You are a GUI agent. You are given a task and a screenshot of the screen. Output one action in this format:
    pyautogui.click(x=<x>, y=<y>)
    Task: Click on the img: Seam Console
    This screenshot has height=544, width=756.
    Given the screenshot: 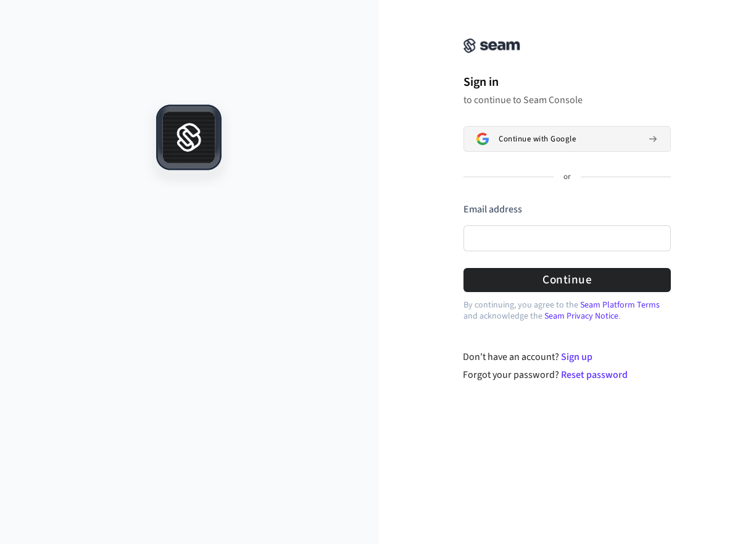 What is the action you would take?
    pyautogui.click(x=492, y=46)
    